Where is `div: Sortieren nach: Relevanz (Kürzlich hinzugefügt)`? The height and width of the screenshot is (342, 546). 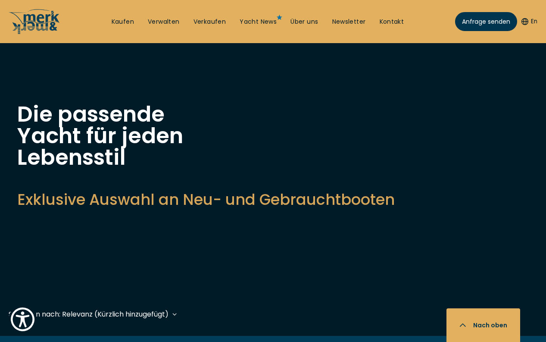 div: Sortieren nach: Relevanz (Kürzlich hinzugefügt) is located at coordinates (88, 314).